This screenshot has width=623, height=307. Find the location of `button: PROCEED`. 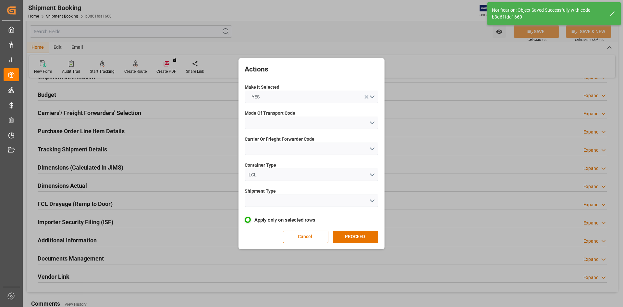

button: PROCEED is located at coordinates (356, 236).